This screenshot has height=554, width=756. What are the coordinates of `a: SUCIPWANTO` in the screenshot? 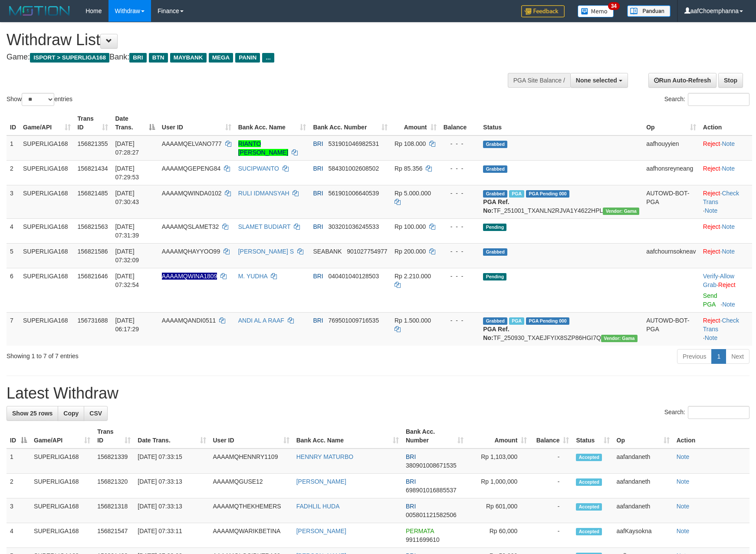 It's located at (259, 168).